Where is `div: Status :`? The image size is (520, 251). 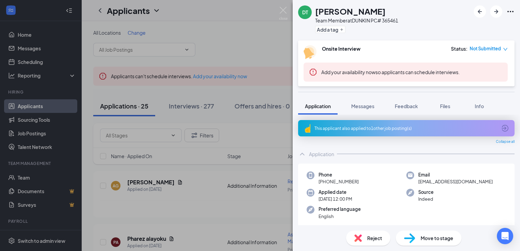 div: Status : is located at coordinates (460, 49).